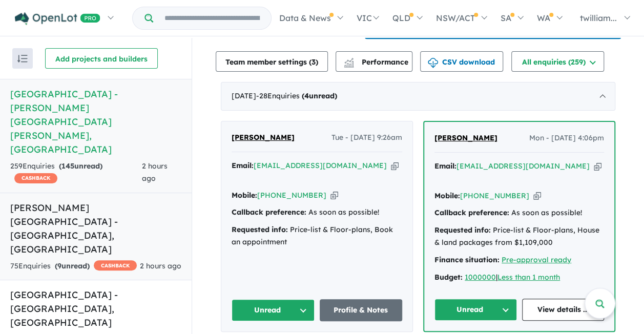  I want to click on input: Try estate name, suburb, builder or developer, so click(212, 18).